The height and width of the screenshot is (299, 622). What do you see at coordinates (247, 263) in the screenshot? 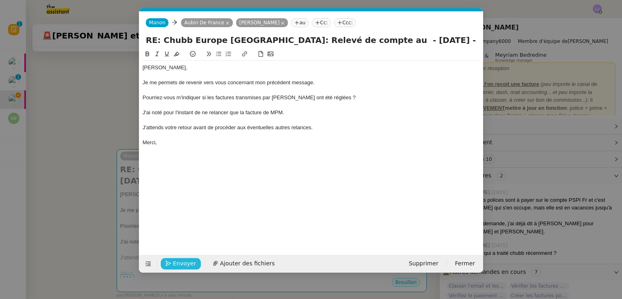
I see `span: Ajouter des fichiers` at bounding box center [247, 263].